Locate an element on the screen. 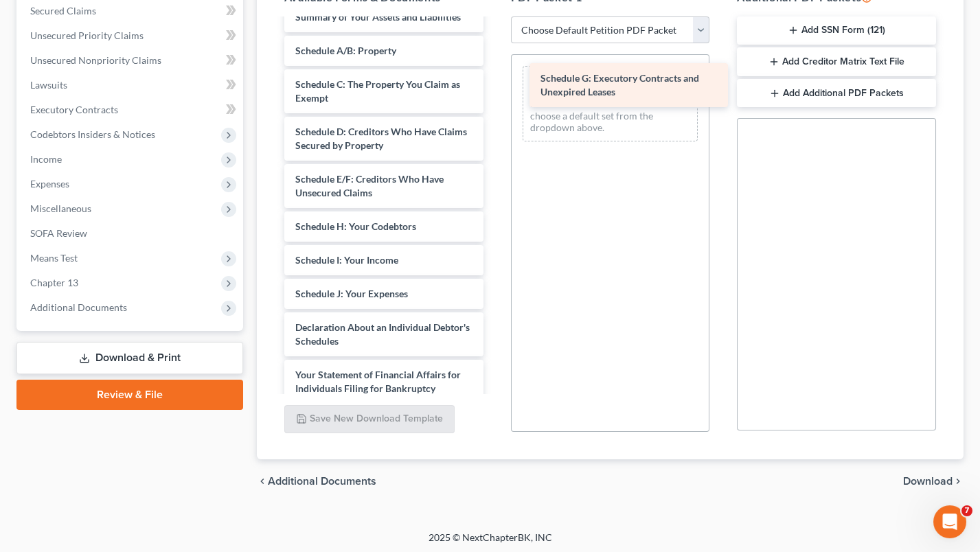 This screenshot has width=980, height=552. div: Drag-and-drop in any documents from the left. These will be merged into the Petition PDF Packet. ... is located at coordinates (611, 103).